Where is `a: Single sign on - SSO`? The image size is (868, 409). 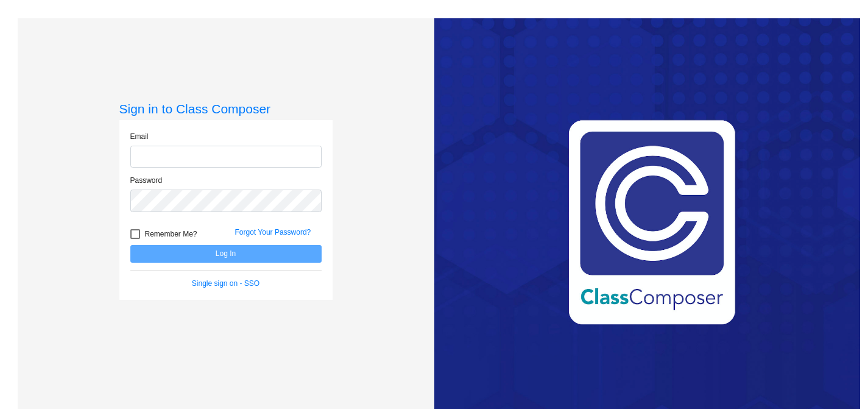
a: Single sign on - SSO is located at coordinates (225, 283).